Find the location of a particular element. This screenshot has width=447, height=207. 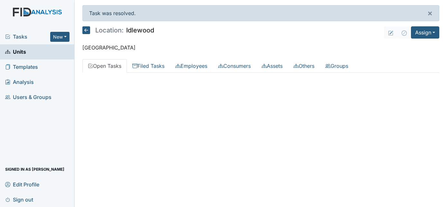

a: Filed Tasks is located at coordinates (148, 66).